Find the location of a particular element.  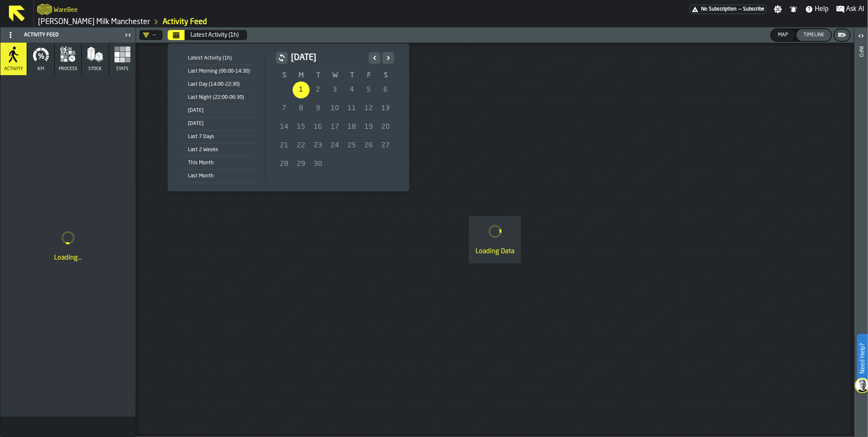

div: Sunday, September 7, 2025 is located at coordinates (285, 108).